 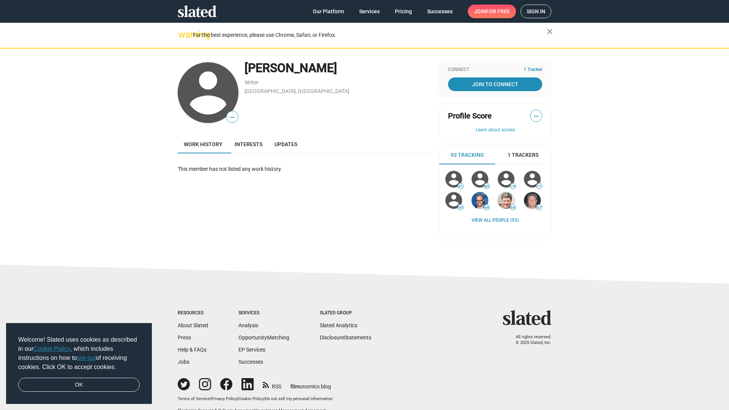 I want to click on a: View all People (93), so click(x=495, y=220).